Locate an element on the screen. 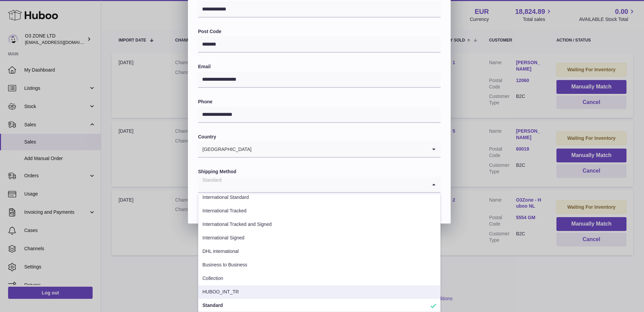  li: DHL international is located at coordinates (319, 251).